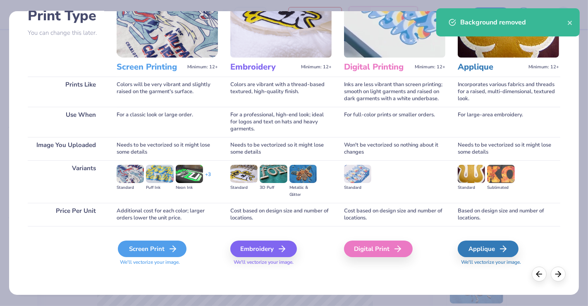 Image resolution: width=588 pixels, height=306 pixels. I want to click on div: For large-area embroidery., so click(508, 122).